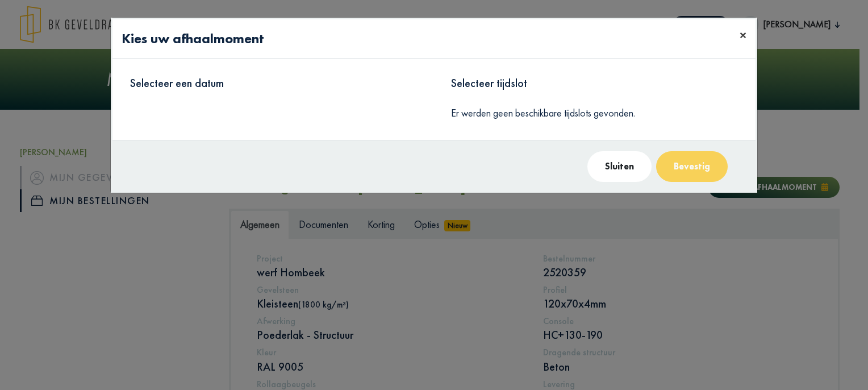  Describe the element at coordinates (193, 39) in the screenshot. I see `h4: Kies uw afhaalmoment` at that location.